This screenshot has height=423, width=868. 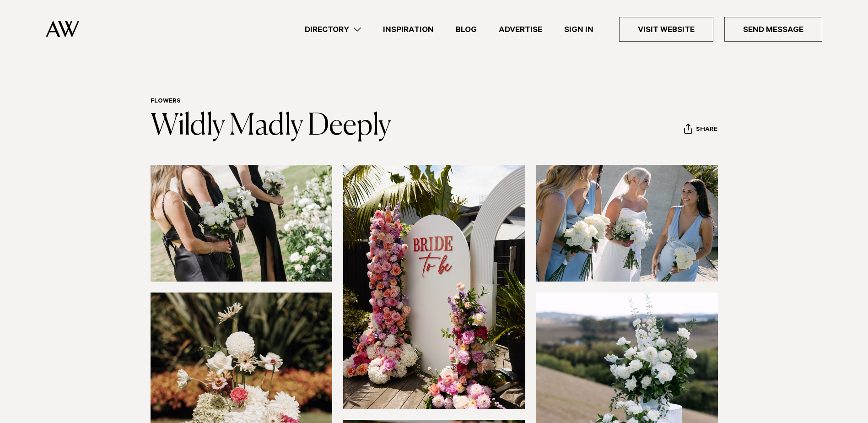 What do you see at coordinates (332, 29) in the screenshot?
I see `a: Directory` at bounding box center [332, 29].